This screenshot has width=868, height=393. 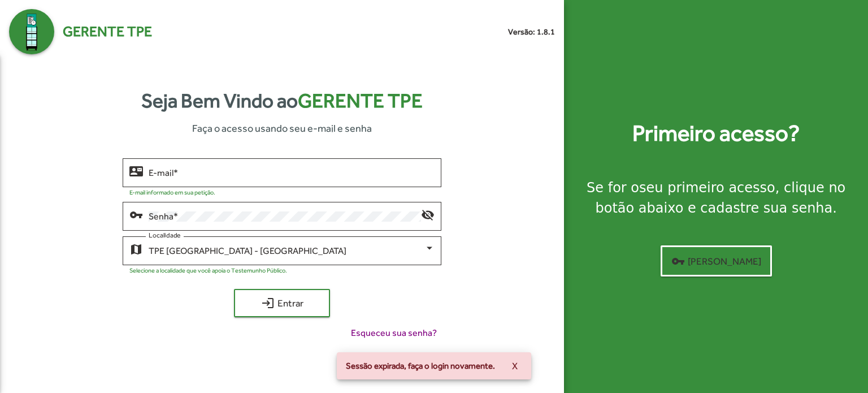 What do you see at coordinates (420, 366) in the screenshot?
I see `span: Sessão expirada, faça o login novamente.` at bounding box center [420, 366].